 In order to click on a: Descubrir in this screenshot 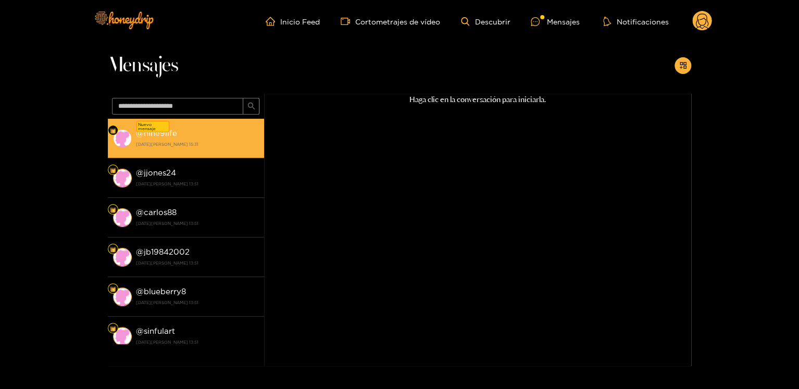, I will do `click(485, 21)`.